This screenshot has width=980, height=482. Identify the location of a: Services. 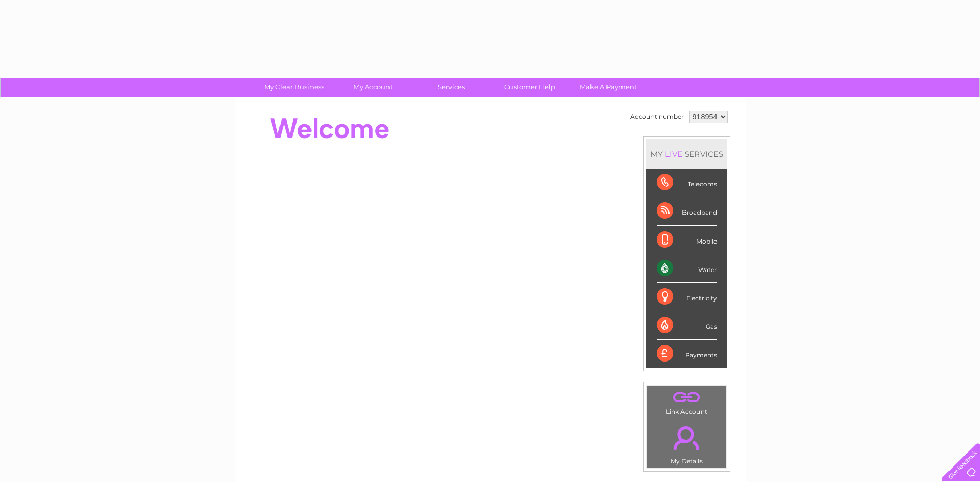
(451, 87).